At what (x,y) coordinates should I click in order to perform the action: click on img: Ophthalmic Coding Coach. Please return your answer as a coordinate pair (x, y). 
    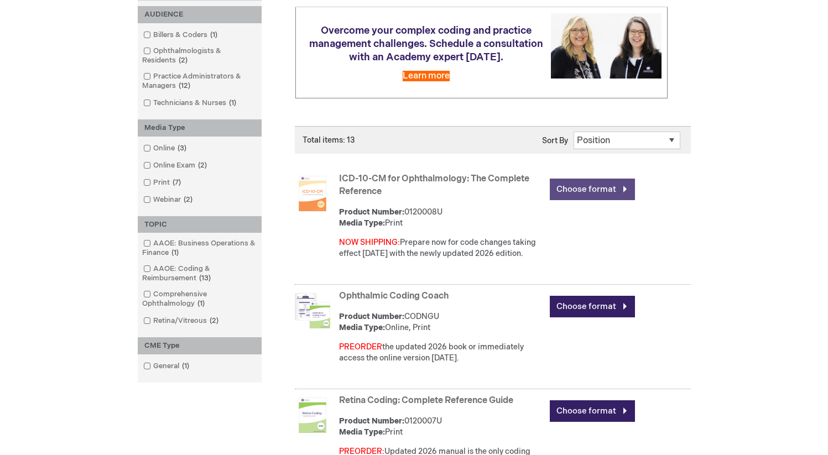
    Looking at the image, I should click on (312, 311).